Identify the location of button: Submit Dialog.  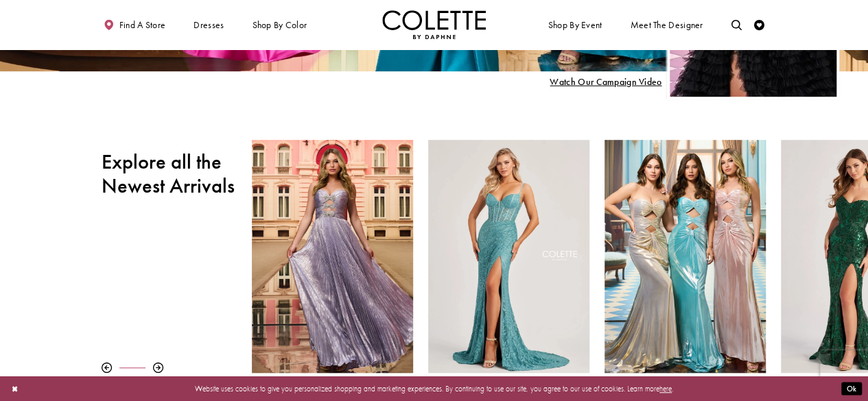
(852, 389).